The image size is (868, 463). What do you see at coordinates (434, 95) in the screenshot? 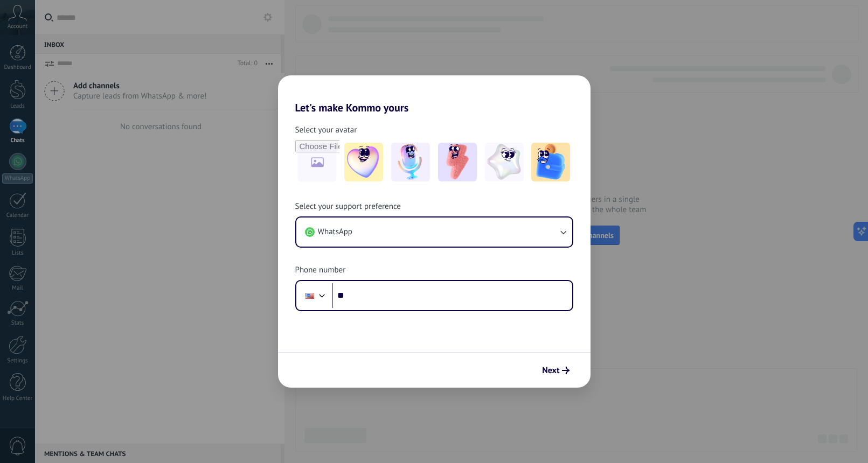
I see `h2: Let's make Kommo yours` at bounding box center [434, 95].